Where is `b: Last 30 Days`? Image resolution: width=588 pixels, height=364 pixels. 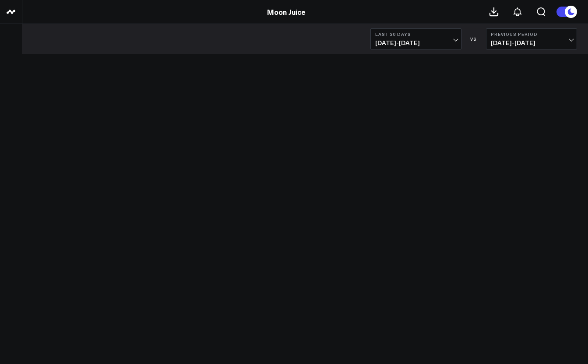
b: Last 30 Days is located at coordinates (416, 34).